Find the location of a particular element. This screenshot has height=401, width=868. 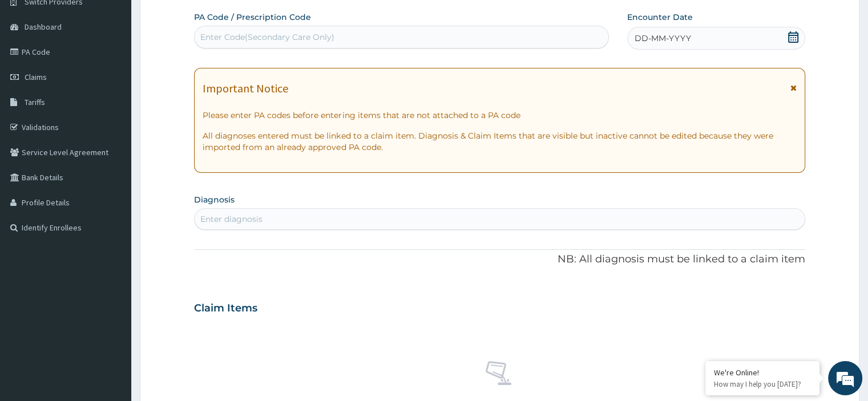

p: How may I help you today? is located at coordinates (763, 384).